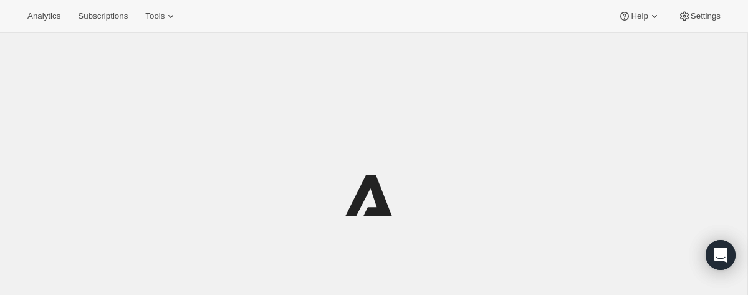 The image size is (748, 295). What do you see at coordinates (155, 16) in the screenshot?
I see `span: Tools` at bounding box center [155, 16].